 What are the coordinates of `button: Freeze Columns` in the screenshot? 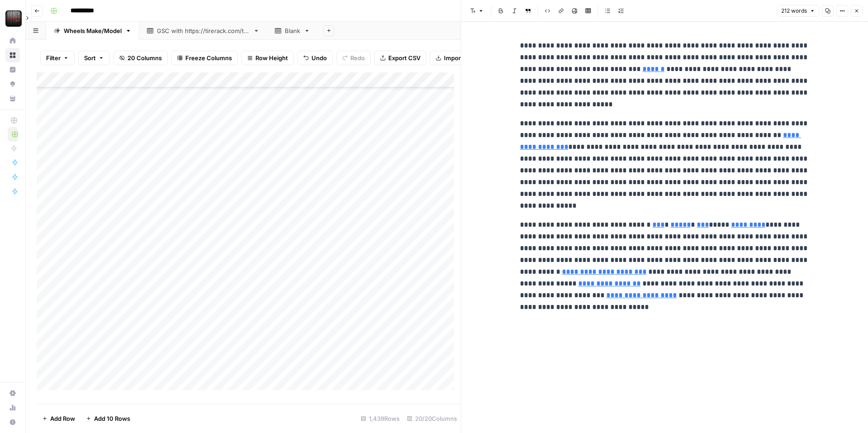 It's located at (204, 58).